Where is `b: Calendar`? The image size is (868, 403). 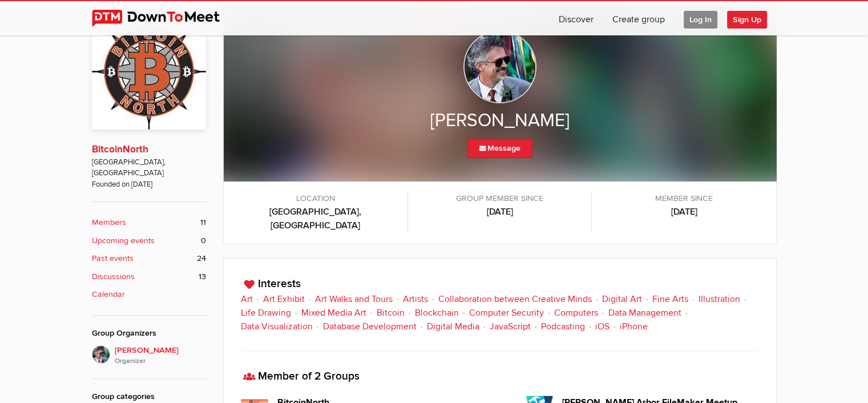
b: Calendar is located at coordinates (108, 294).